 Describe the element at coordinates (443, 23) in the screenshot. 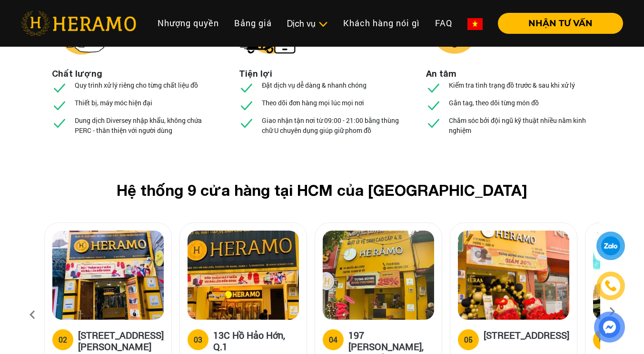

I see `a: FAQ` at that location.